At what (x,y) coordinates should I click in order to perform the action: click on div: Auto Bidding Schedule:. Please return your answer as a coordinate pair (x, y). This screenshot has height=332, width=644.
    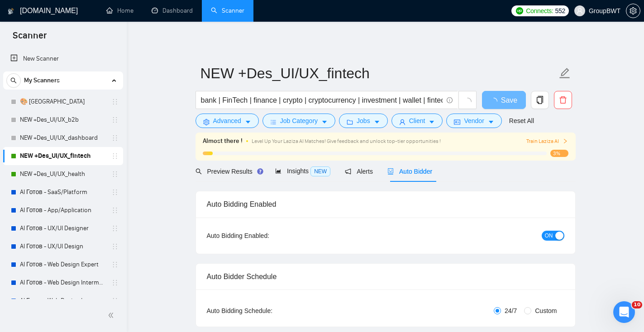
    Looking at the image, I should click on (266, 311).